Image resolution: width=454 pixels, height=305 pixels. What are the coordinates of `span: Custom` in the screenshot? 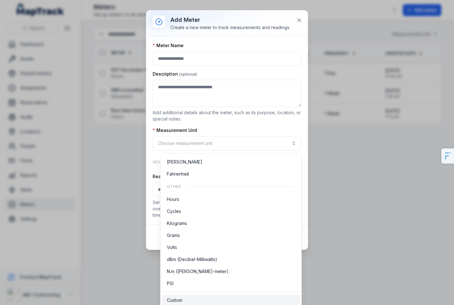 It's located at (174, 301).